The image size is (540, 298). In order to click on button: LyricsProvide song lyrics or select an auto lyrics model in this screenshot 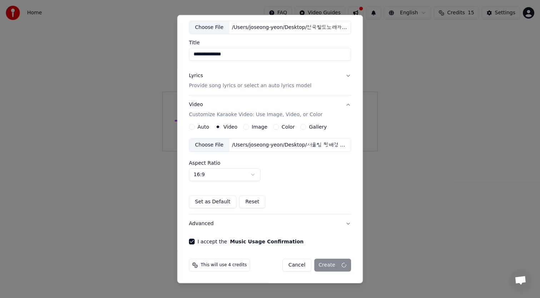, I will do `click(270, 81)`.